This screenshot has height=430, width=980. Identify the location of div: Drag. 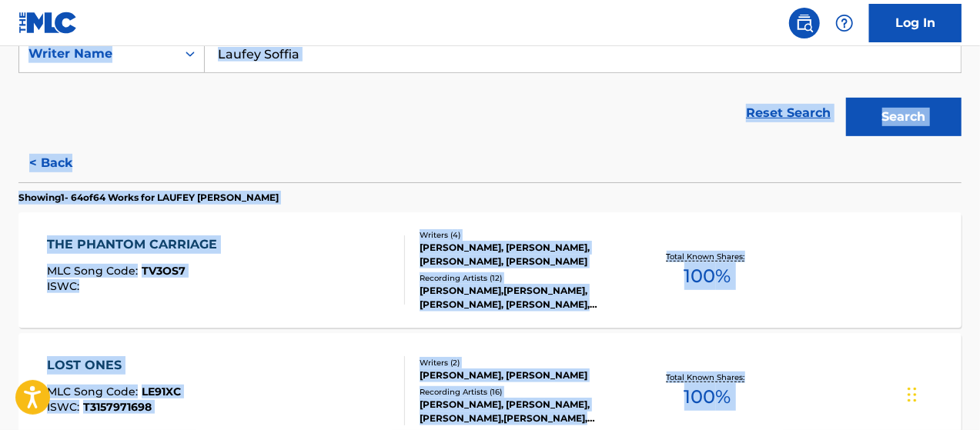
(912, 395).